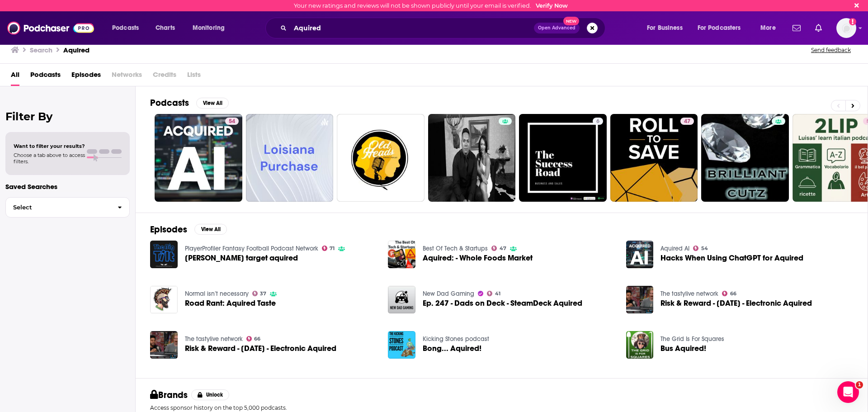  What do you see at coordinates (449, 293) in the screenshot?
I see `a: New Dad Gaming` at bounding box center [449, 293].